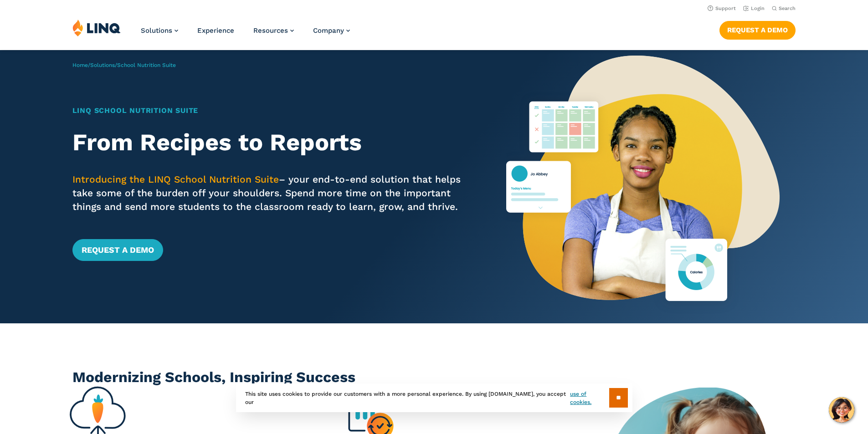 Image resolution: width=868 pixels, height=434 pixels. Describe the element at coordinates (271, 111) in the screenshot. I see `h1: LINQ School Nutrition Suite` at that location.